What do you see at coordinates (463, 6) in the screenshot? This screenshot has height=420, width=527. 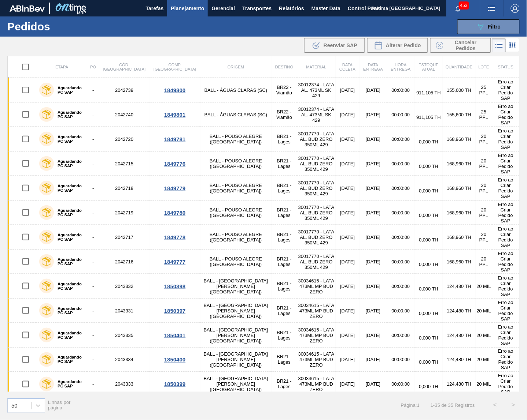 I see `span: 453` at bounding box center [463, 6].